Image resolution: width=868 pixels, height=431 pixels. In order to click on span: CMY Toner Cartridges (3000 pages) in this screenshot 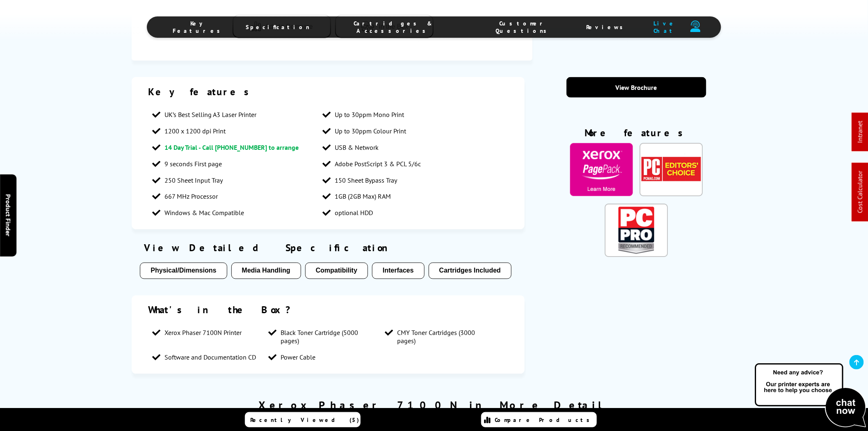, I will do `click(445, 337)`.